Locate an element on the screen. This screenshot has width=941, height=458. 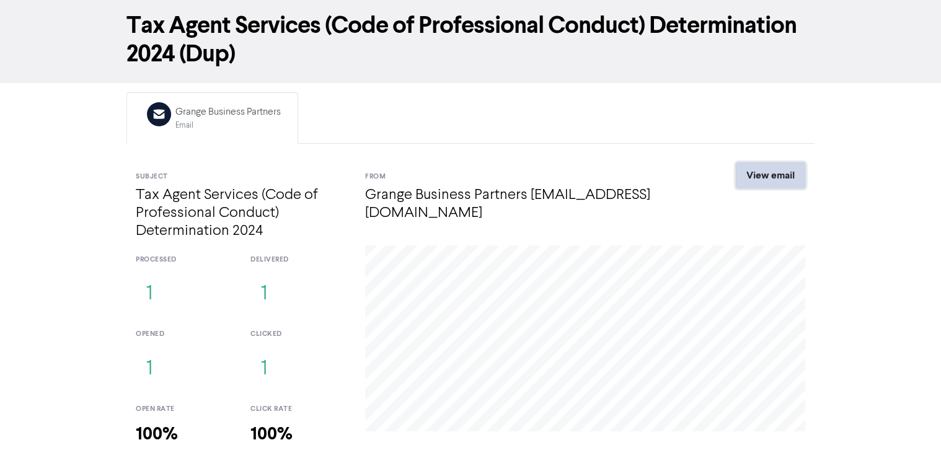
div: Subject is located at coordinates (241, 177).